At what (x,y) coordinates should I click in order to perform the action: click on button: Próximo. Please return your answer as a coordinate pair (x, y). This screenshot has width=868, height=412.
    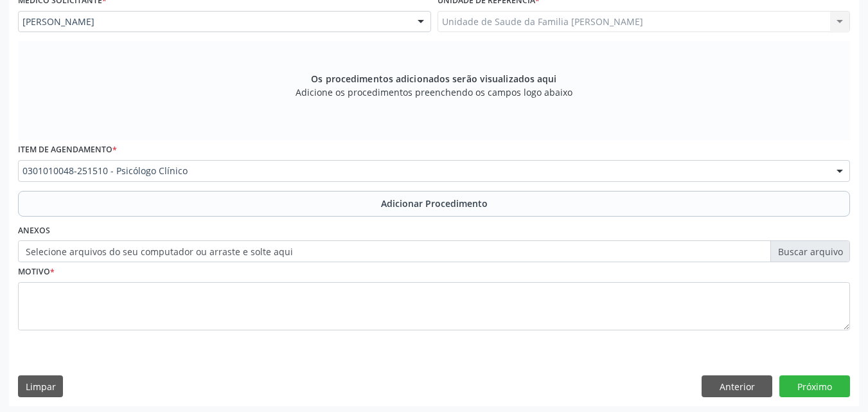
    Looking at the image, I should click on (814, 386).